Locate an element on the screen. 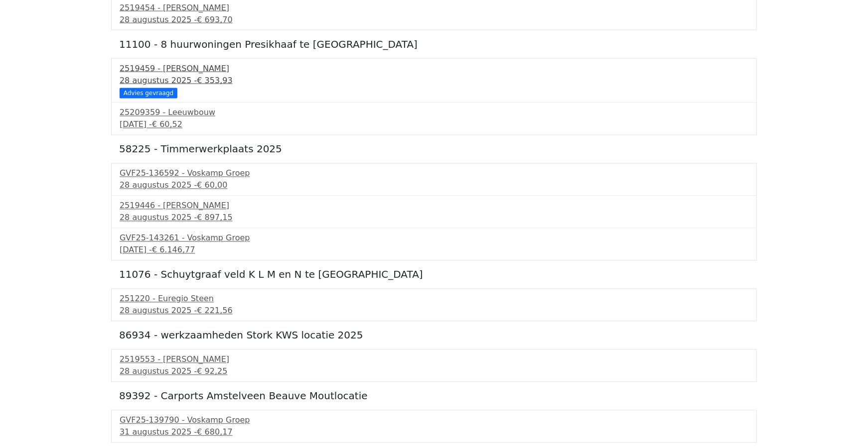 This screenshot has width=868, height=448. span: € 6.146,77 is located at coordinates (173, 250).